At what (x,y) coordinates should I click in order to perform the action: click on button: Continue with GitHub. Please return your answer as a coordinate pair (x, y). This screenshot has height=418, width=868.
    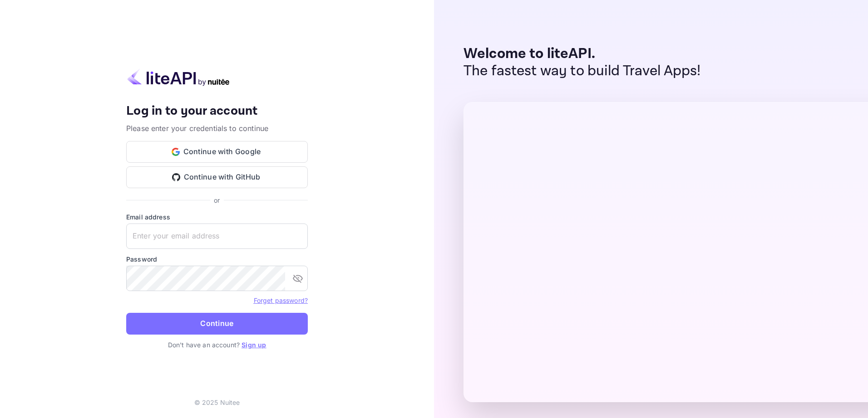
    Looking at the image, I should click on (217, 177).